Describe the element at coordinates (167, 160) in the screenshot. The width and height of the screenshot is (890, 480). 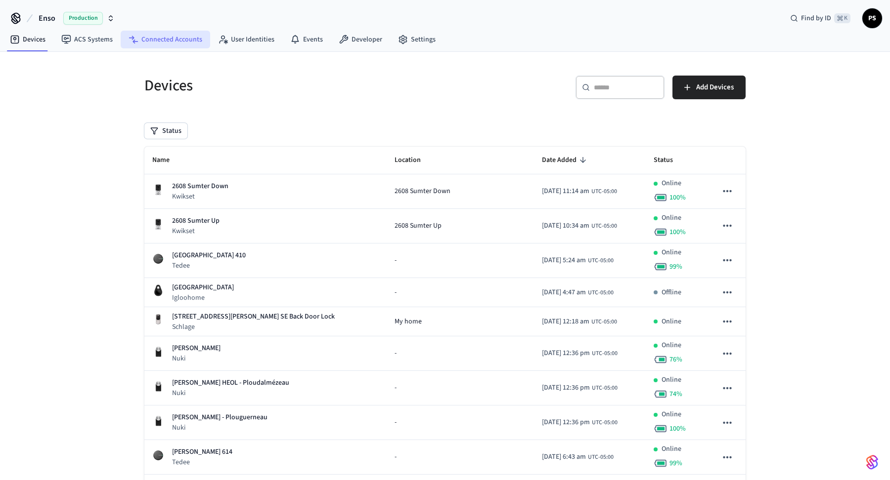
I see `span: Name` at that location.